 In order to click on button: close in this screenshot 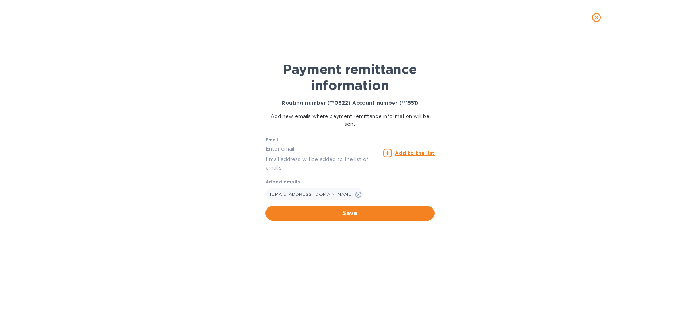, I will do `click(597, 18)`.